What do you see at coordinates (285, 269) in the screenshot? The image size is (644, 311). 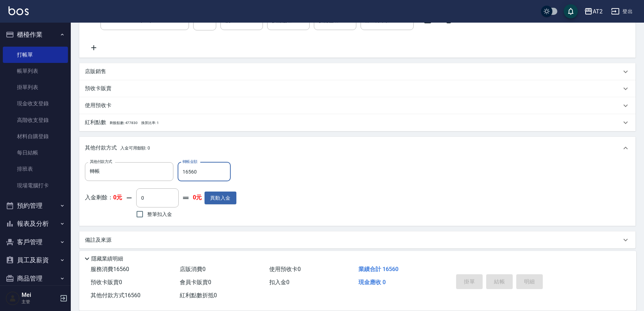 I see `span: 使用預收卡 0` at bounding box center [285, 269].